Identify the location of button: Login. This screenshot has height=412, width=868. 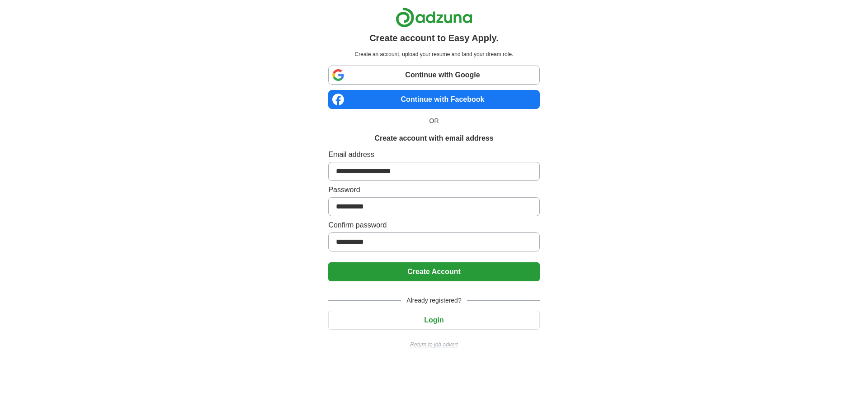
(434, 321).